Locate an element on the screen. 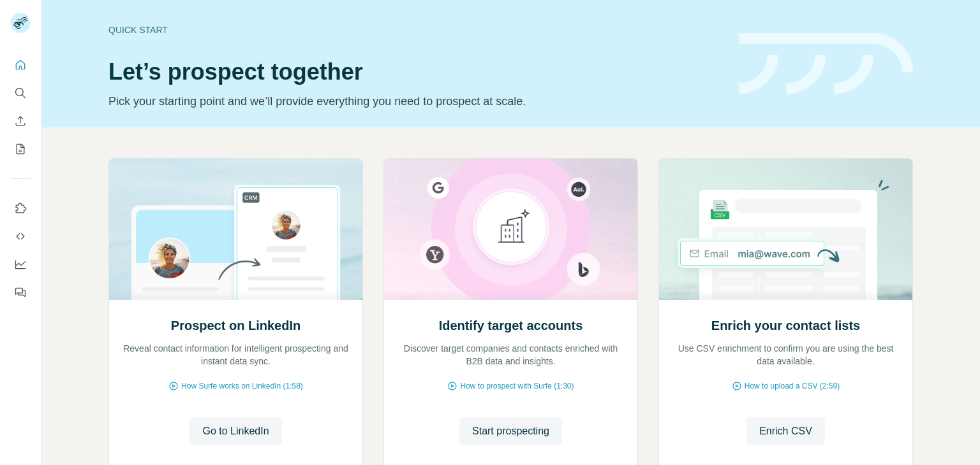 This screenshot has height=465, width=980. img: banner is located at coordinates (825, 64).